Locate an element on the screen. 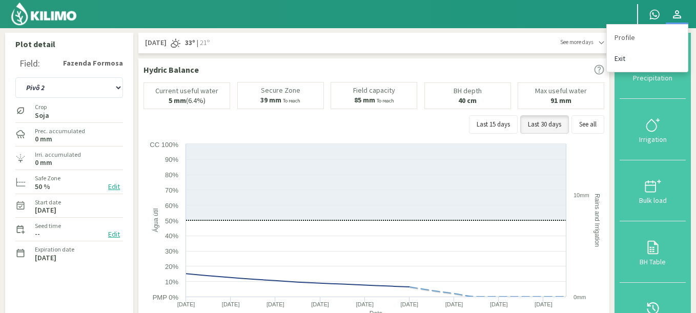 The height and width of the screenshot is (313, 696). button: Irrigation is located at coordinates (653, 129).